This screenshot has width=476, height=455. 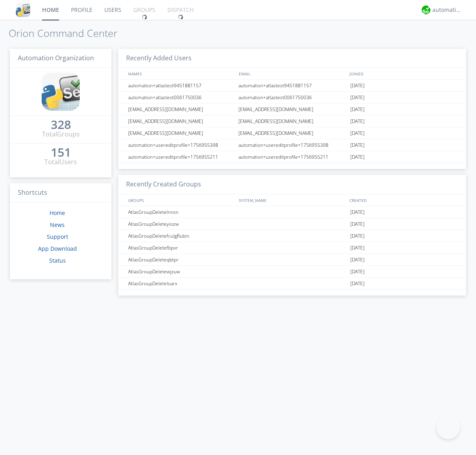 What do you see at coordinates (56, 58) in the screenshot?
I see `span: Automation Organization` at bounding box center [56, 58].